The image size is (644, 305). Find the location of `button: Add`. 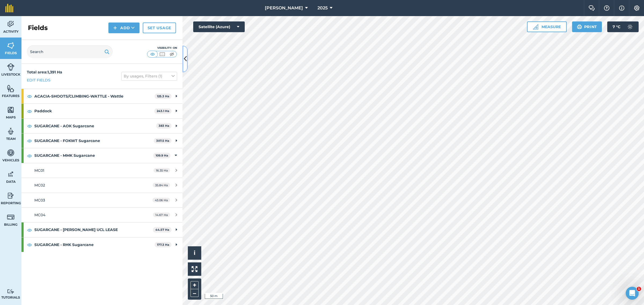

button: Add is located at coordinates (124, 28).